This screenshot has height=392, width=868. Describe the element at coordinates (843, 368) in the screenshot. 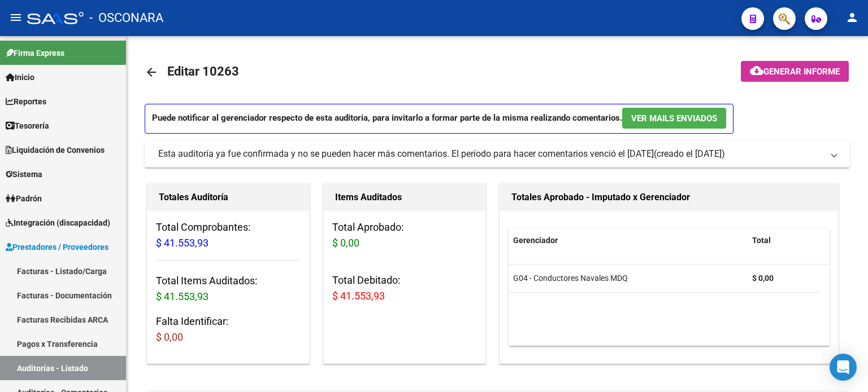

I see `div: Open Intercom Messenger` at that location.